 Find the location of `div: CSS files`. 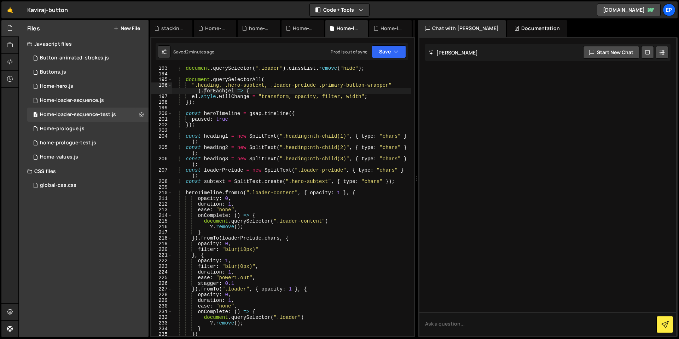

div: CSS files is located at coordinates (83, 171).